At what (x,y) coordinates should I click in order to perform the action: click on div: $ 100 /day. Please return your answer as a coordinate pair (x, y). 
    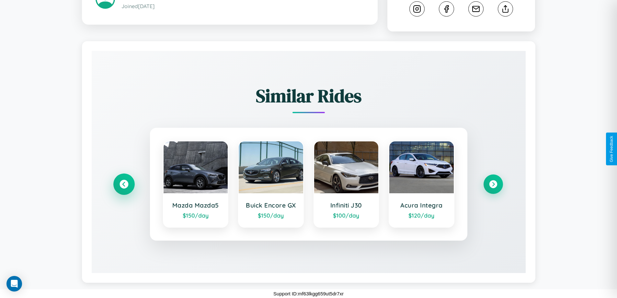
    Looking at the image, I should click on (346, 215).